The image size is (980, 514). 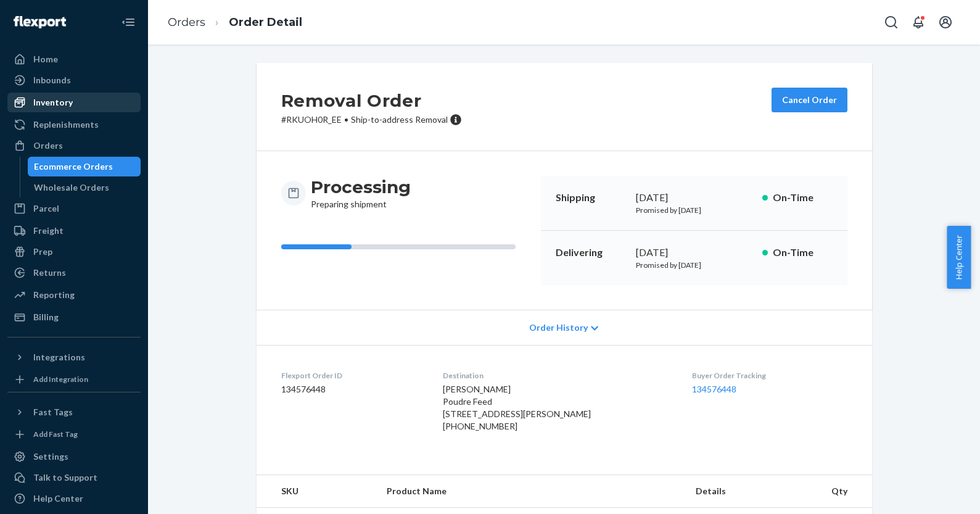 What do you see at coordinates (74, 209) in the screenshot?
I see `a: Parcel` at bounding box center [74, 209].